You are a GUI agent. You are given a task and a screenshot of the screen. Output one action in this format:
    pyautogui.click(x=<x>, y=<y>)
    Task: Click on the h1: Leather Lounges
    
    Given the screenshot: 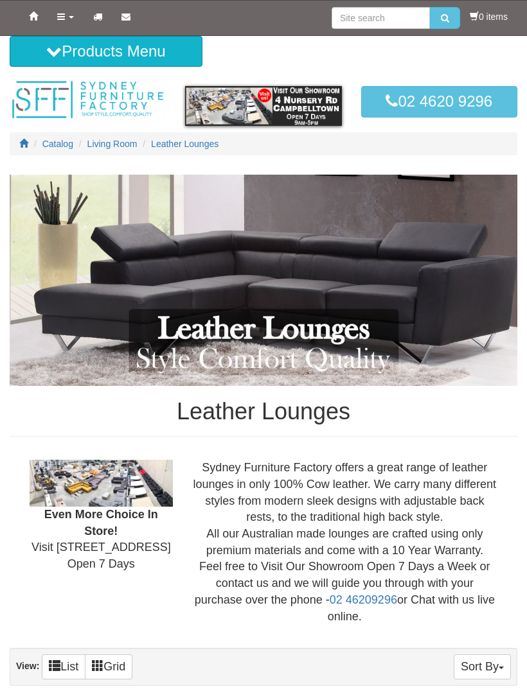 What is the action you would take?
    pyautogui.click(x=263, y=412)
    